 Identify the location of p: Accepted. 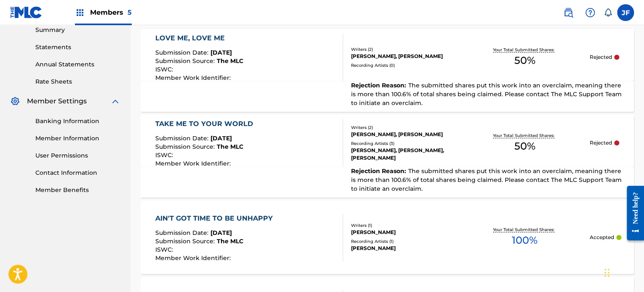
(601, 238).